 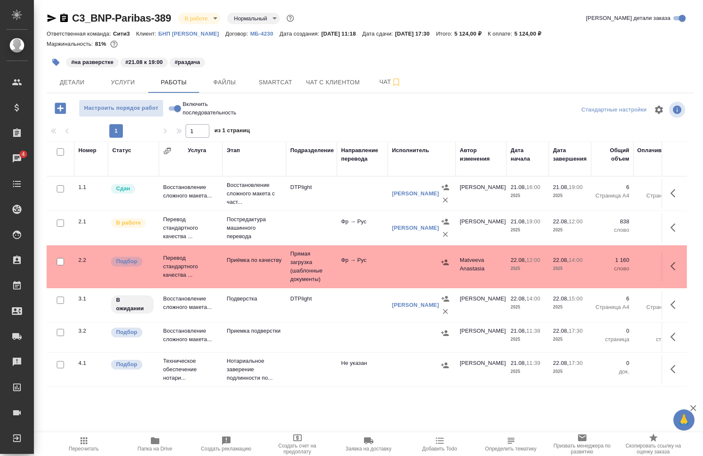 What do you see at coordinates (155, 444) in the screenshot?
I see `button: Папка на Drive` at bounding box center [155, 444].